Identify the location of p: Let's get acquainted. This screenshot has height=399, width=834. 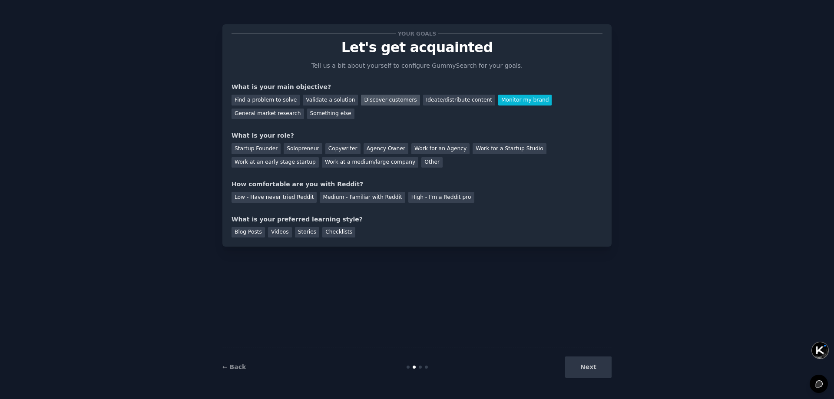
(417, 47).